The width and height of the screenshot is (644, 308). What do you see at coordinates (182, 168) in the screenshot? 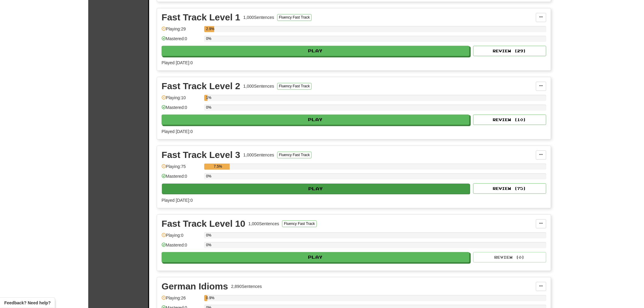
I see `div: Playing: 75` at bounding box center [182, 168].